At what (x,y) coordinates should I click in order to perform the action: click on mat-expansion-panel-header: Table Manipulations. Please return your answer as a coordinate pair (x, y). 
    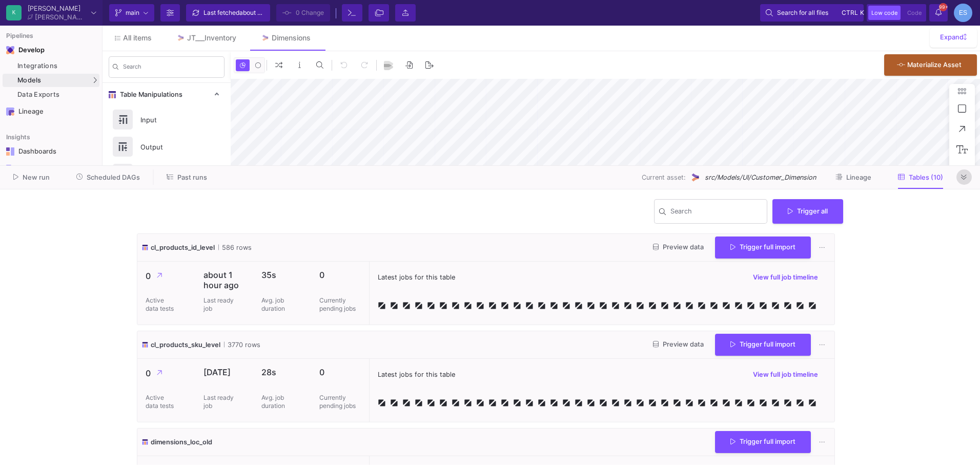
    Looking at the image, I should click on (167, 94).